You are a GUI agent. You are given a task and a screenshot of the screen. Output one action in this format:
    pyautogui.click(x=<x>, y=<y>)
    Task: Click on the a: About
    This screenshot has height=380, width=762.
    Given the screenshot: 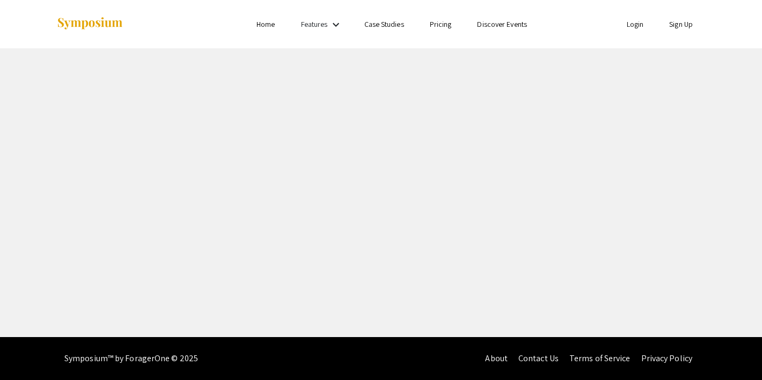 What is the action you would take?
    pyautogui.click(x=496, y=358)
    